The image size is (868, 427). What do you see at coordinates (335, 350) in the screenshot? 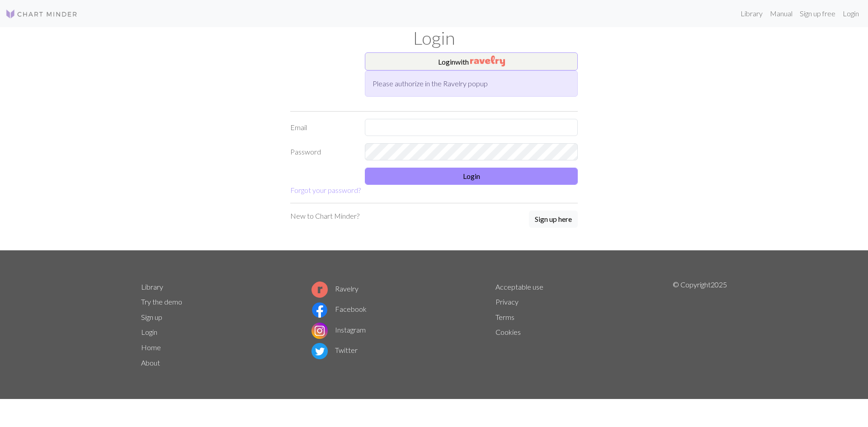
I see `a: Twitter` at bounding box center [335, 350].